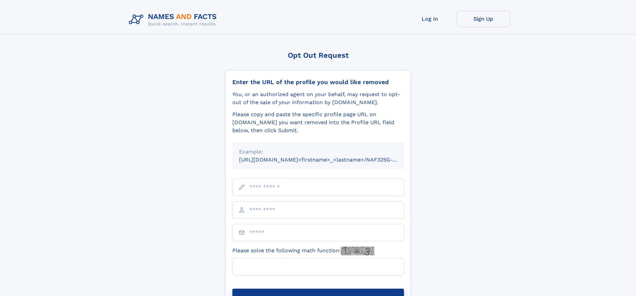  What do you see at coordinates (303, 251) in the screenshot?
I see `label: Please solve the following math function:` at bounding box center [303, 251].